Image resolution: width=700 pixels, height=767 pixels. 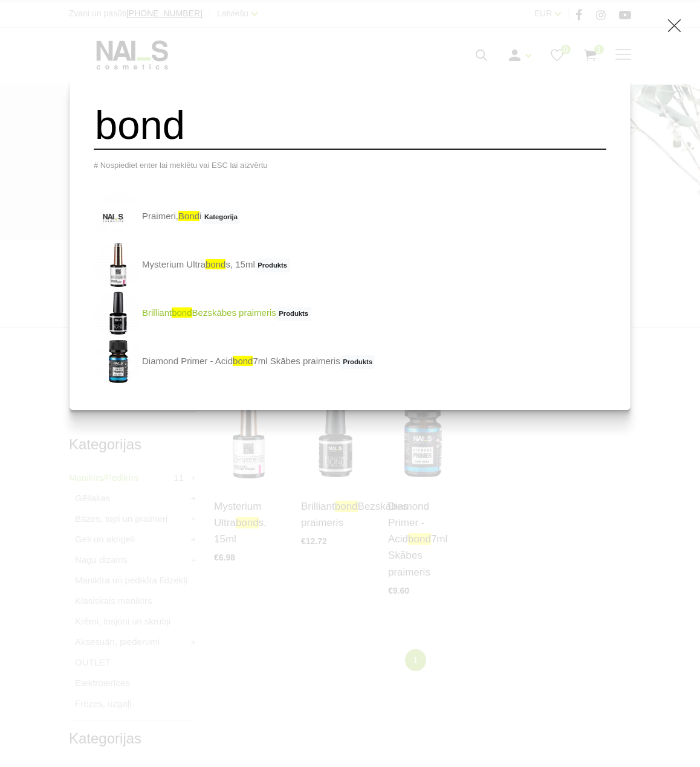 I want to click on span: # Nospiediet enter lai meklētu vai ESC lai aizvērtu, so click(x=181, y=165).